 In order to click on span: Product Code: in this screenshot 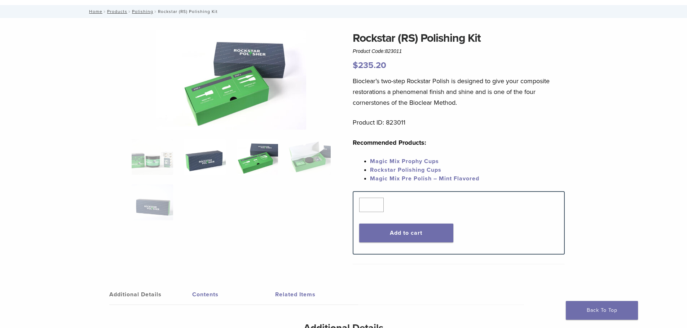, I will do `click(377, 51)`.